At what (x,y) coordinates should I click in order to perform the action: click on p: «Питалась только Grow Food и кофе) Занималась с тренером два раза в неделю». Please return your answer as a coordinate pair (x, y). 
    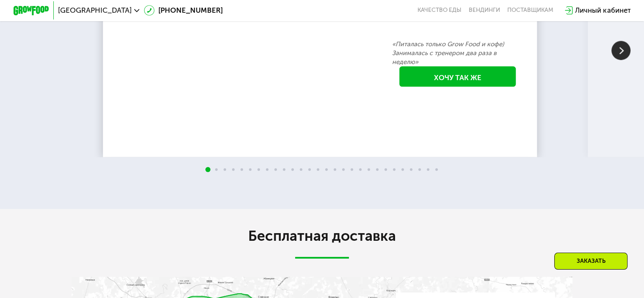
    Looking at the image, I should click on (458, 53).